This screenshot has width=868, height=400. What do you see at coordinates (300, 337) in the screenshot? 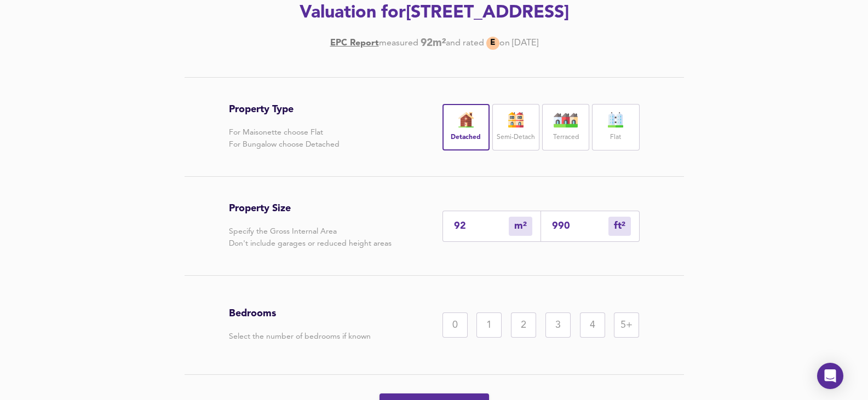
I see `p: Select the number of bedrooms if known` at bounding box center [300, 337].